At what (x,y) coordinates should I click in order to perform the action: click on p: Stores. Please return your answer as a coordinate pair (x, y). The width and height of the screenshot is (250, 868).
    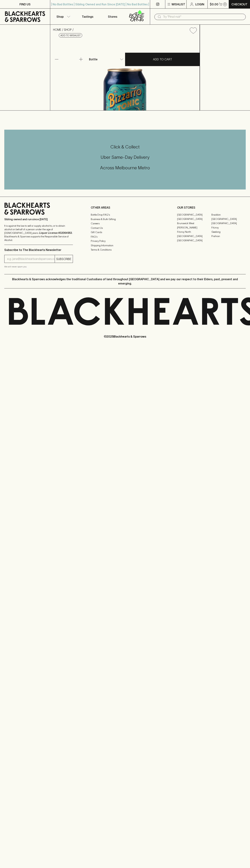
    Looking at the image, I should click on (113, 16).